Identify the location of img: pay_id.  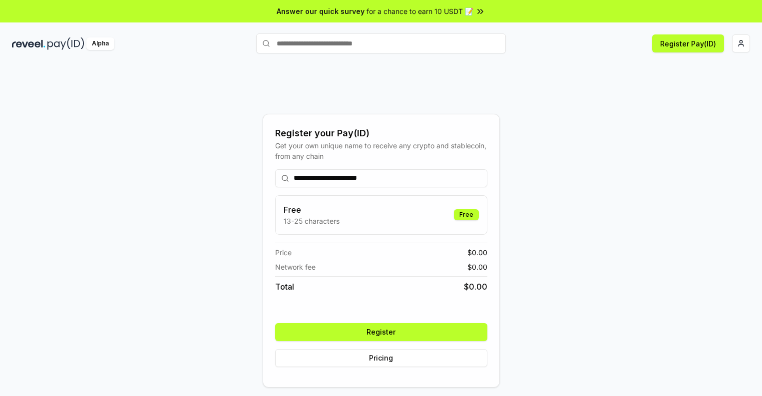
(66, 43).